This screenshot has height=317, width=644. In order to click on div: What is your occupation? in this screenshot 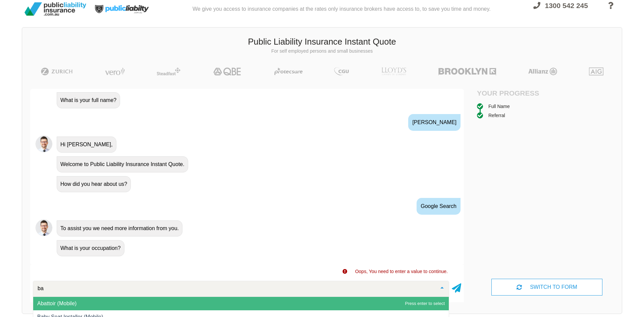, I will do `click(91, 248)`.